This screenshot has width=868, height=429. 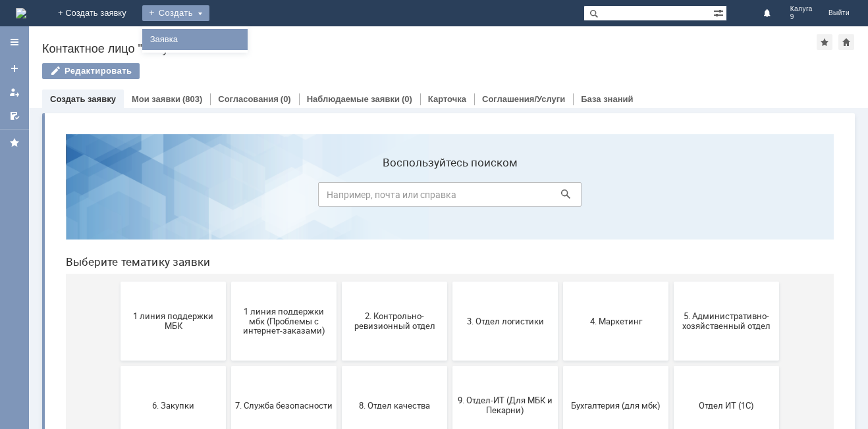 What do you see at coordinates (176, 13) in the screenshot?
I see `div: Создать` at bounding box center [176, 13].